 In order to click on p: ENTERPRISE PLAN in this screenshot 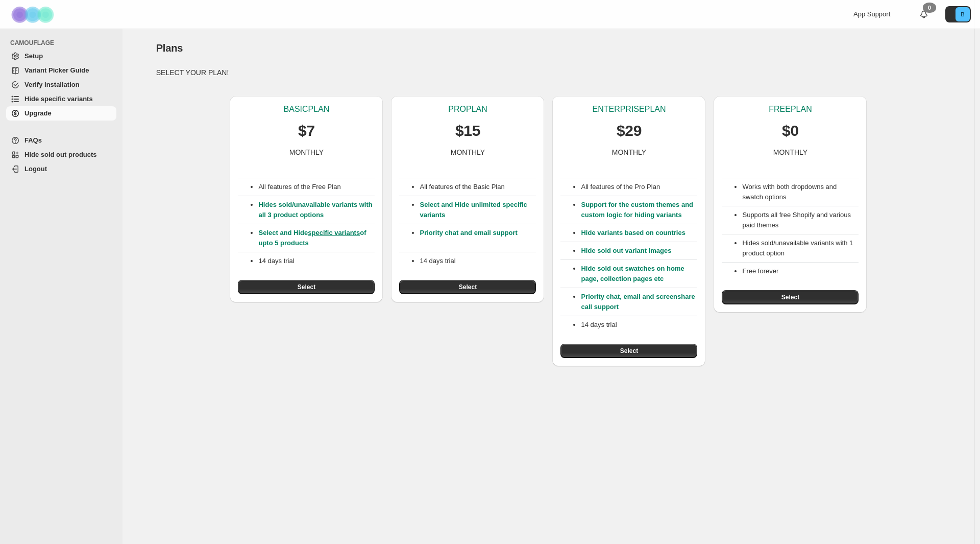, I will do `click(629, 109)`.